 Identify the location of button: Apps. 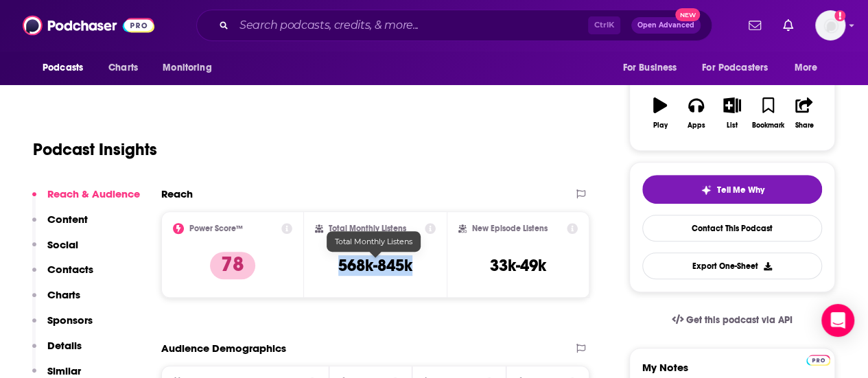
(696, 113).